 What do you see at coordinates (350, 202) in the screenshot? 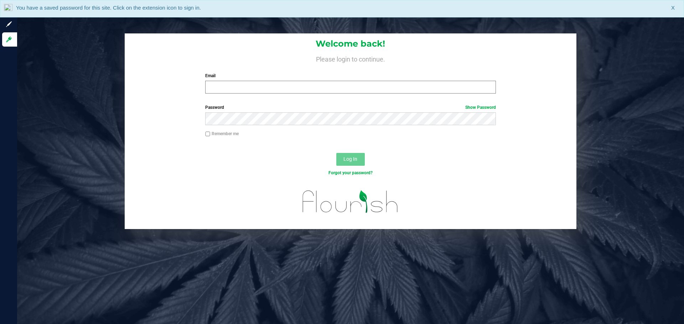
I see `img: flourish_logo.svg` at bounding box center [350, 202].